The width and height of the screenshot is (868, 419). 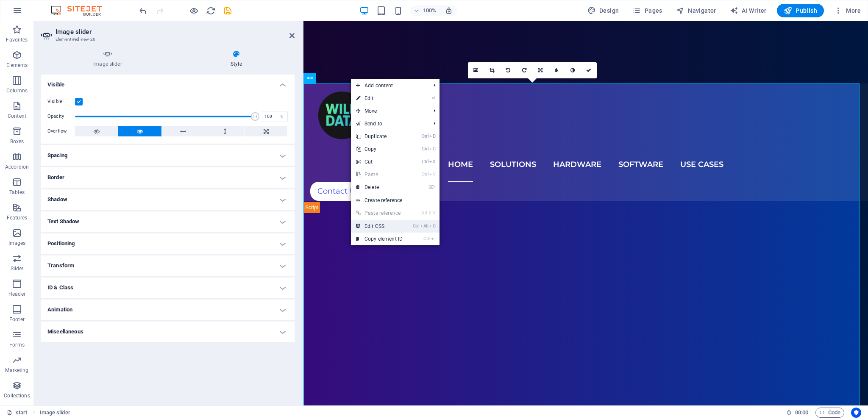 What do you see at coordinates (16, 371) in the screenshot?
I see `p: Marketing` at bounding box center [16, 371].